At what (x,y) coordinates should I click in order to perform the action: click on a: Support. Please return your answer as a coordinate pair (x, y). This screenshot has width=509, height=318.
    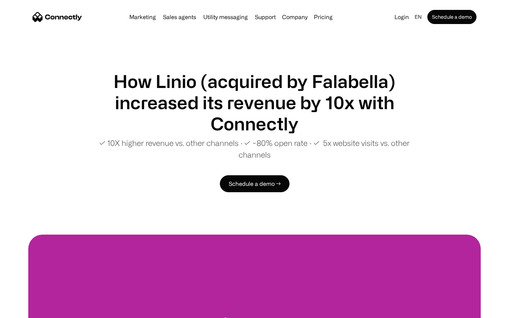
    Looking at the image, I should click on (265, 17).